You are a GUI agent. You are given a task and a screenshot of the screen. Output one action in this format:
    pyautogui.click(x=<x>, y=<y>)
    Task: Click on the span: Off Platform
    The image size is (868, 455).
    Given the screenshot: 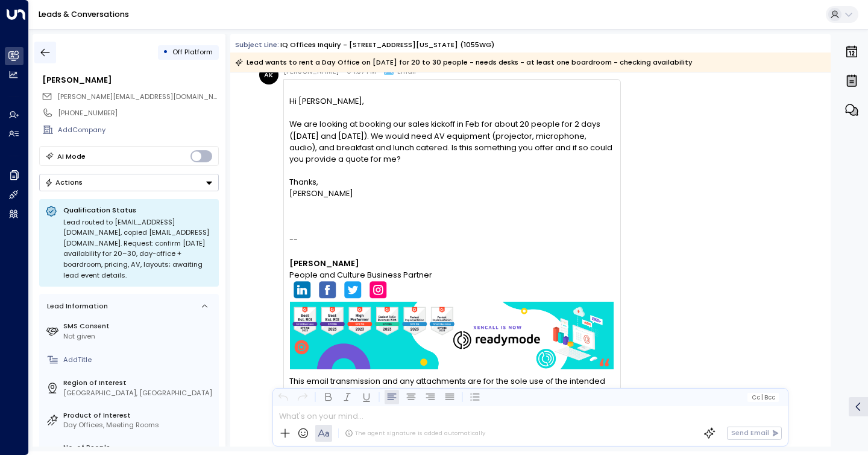 What is the action you would take?
    pyautogui.click(x=192, y=52)
    